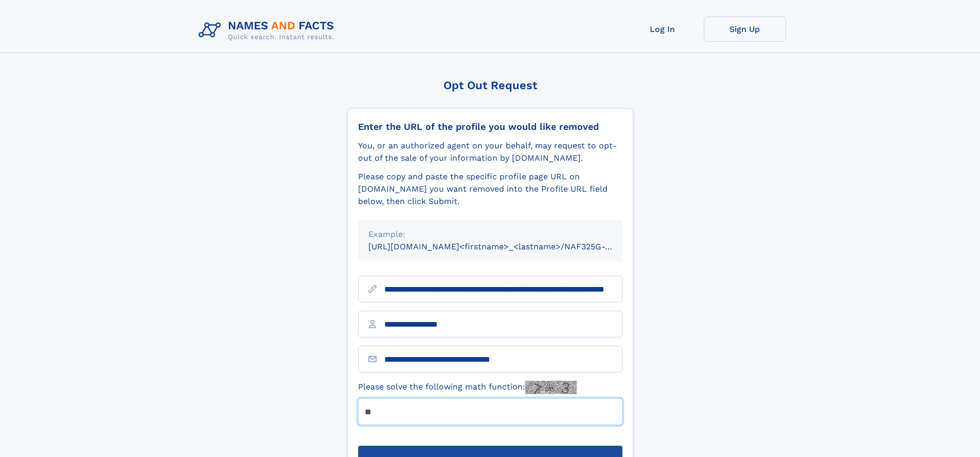 The image size is (980, 457). Describe the element at coordinates (663, 29) in the screenshot. I see `a: Log In` at that location.